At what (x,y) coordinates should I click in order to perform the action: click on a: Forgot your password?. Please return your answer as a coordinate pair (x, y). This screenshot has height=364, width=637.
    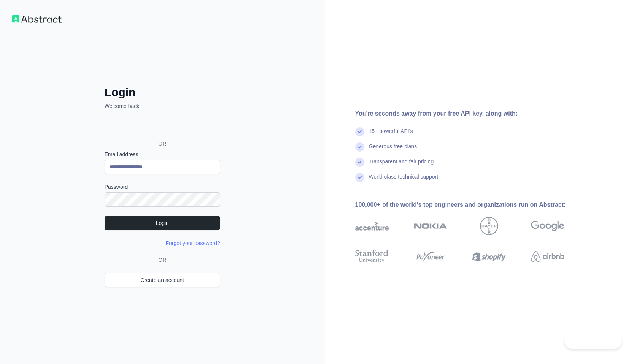
    Looking at the image, I should click on (193, 243).